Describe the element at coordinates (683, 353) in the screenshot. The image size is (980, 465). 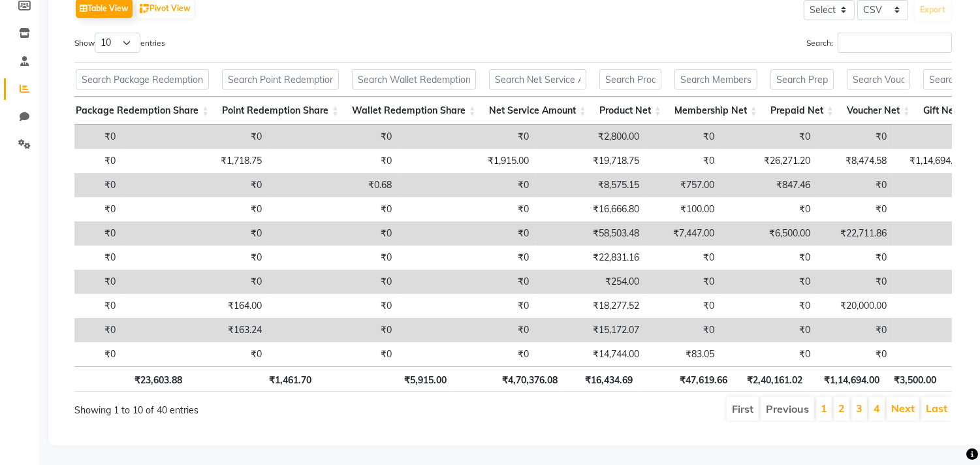
I see `td: ₹83.05` at that location.